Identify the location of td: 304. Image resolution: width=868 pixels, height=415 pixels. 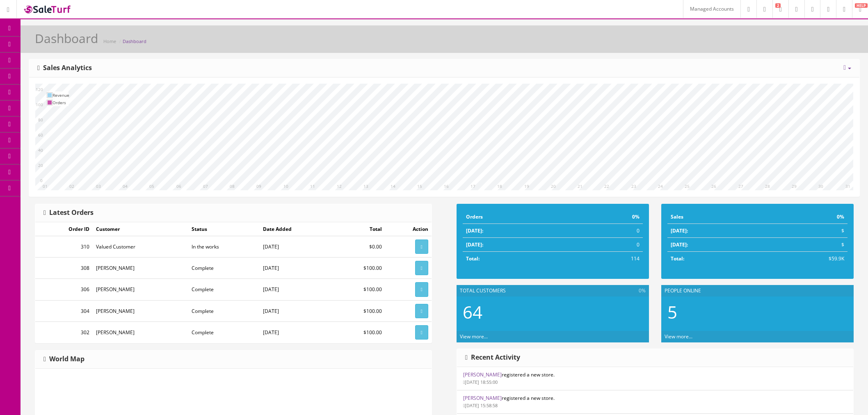
(64, 311).